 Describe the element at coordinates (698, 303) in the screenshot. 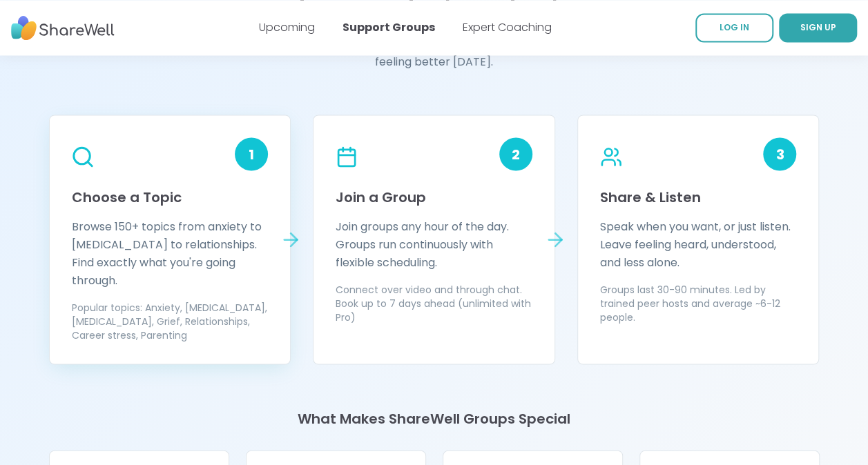

I see `p: Groups last 30-90 minutes. Led by trained peer hosts and average ~6-12 people.` at that location.